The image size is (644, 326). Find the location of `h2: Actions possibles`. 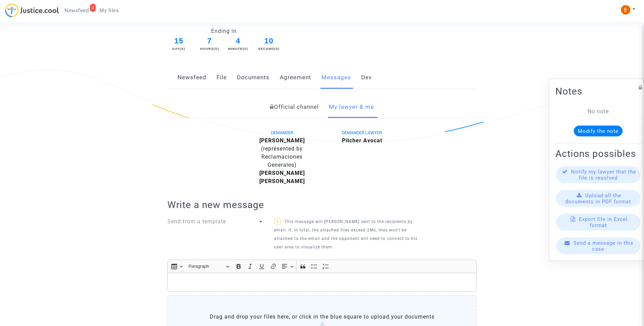

h2: Actions possibles is located at coordinates (598, 154).